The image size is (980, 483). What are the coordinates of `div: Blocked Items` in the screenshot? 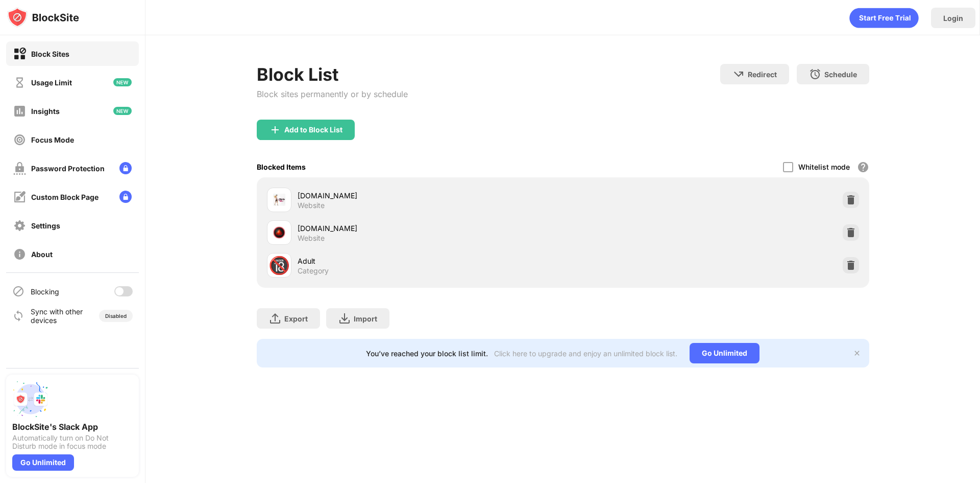 It's located at (281, 167).